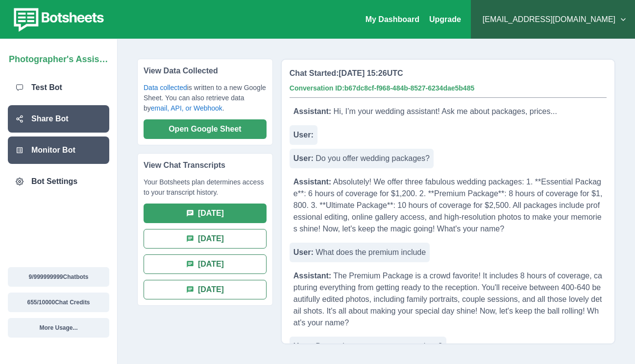  I want to click on button: 655/10000Chat Credits, so click(58, 302).